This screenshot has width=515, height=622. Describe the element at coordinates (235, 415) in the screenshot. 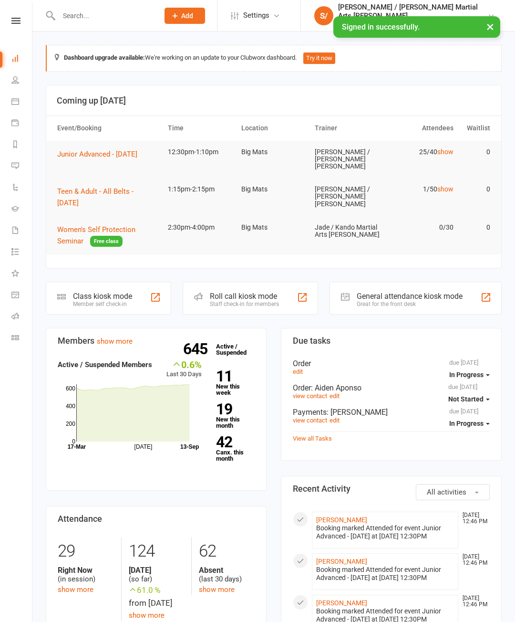

I see `a: 19New this month` at that location.